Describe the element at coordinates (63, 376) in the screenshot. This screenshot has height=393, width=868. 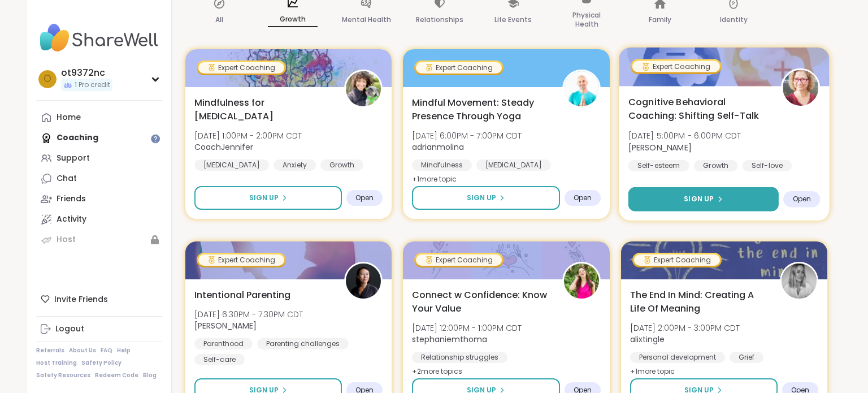
I see `a: Safety Resources` at that location.